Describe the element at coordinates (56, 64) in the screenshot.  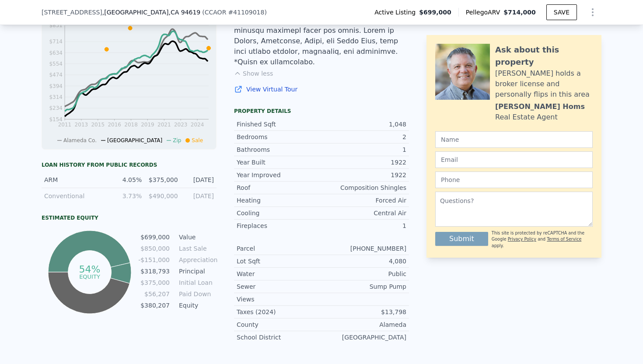
I see `tspan: $554` at that location.